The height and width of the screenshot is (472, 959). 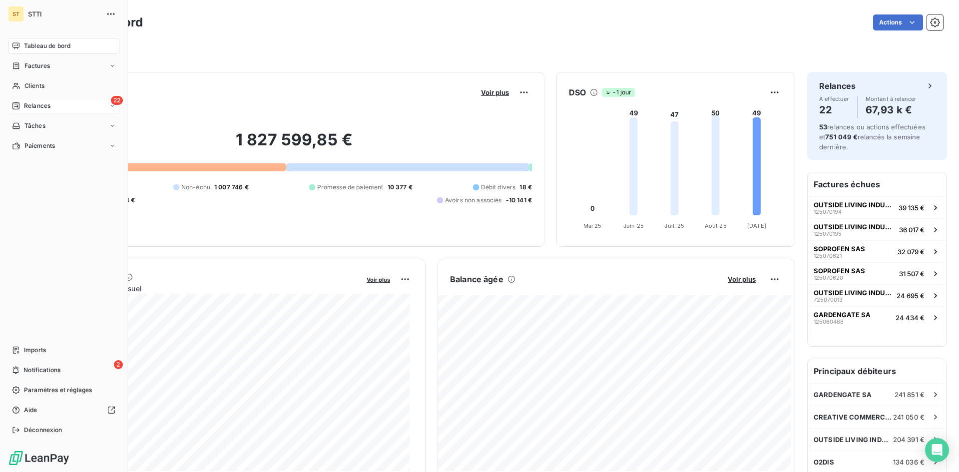 What do you see at coordinates (208, 288) in the screenshot?
I see `span: Chiffre d'affaires mensuel` at bounding box center [208, 288].